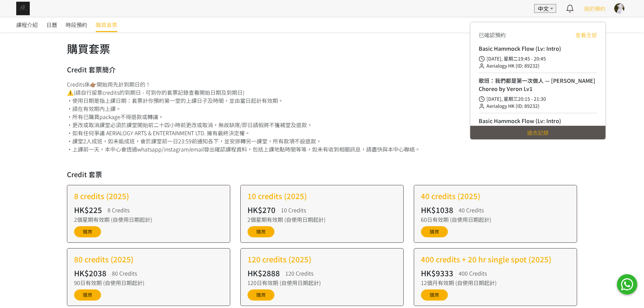 The height and width of the screenshot is (308, 644). I want to click on div: 90日有效期 (自使用日期起計), so click(149, 282).